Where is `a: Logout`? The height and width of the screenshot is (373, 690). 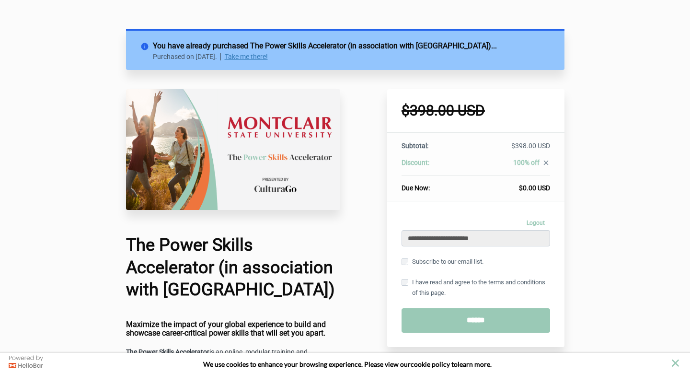
a: Logout is located at coordinates (536, 223).